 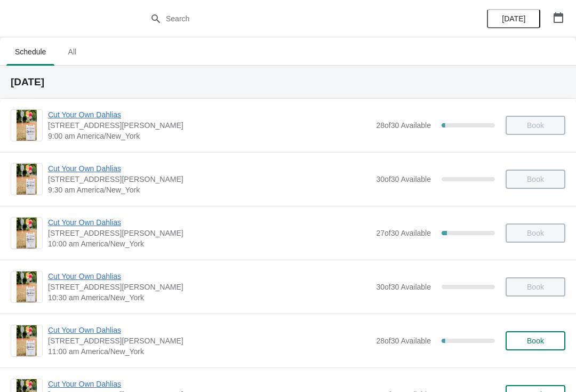 What do you see at coordinates (299, 19) in the screenshot?
I see `input: Search` at bounding box center [299, 19].